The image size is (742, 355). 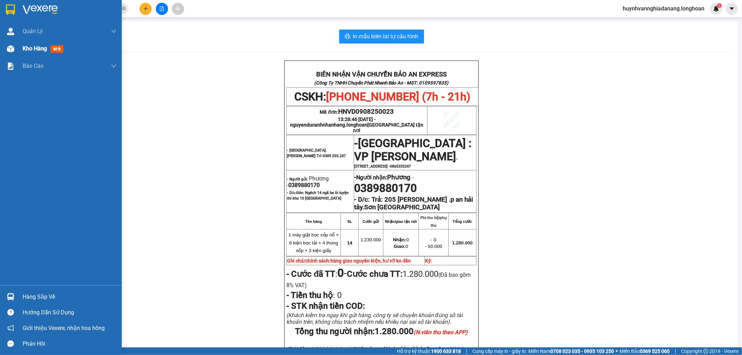 I want to click on button: plus, so click(x=145, y=9).